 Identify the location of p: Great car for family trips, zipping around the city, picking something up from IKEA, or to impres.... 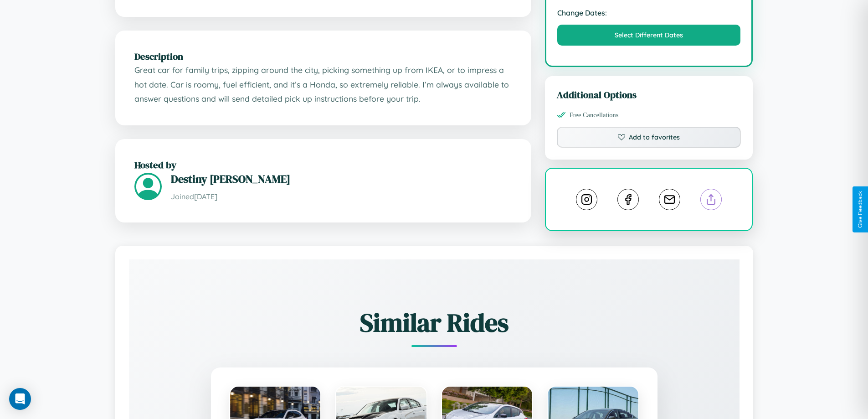
(323, 85).